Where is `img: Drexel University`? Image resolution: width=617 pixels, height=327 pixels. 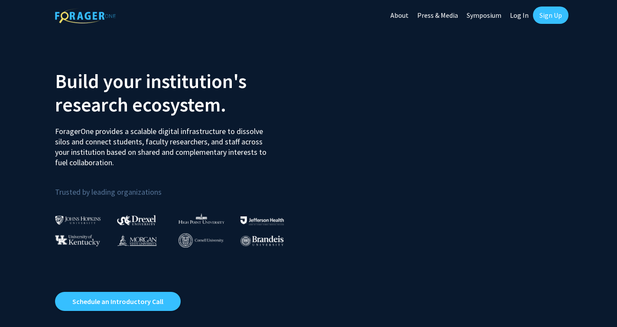
img: Drexel University is located at coordinates (136, 220).